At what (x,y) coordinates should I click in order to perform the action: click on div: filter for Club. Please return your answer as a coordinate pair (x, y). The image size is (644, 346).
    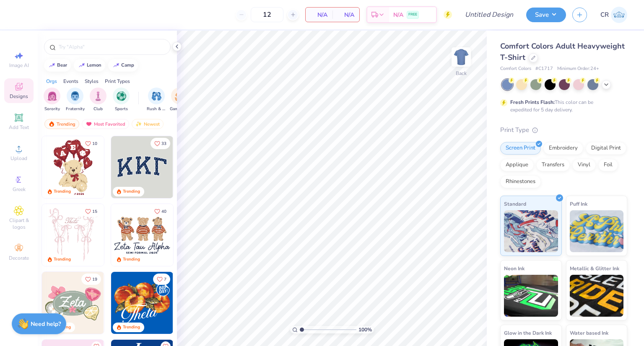
    Looking at the image, I should click on (98, 100).